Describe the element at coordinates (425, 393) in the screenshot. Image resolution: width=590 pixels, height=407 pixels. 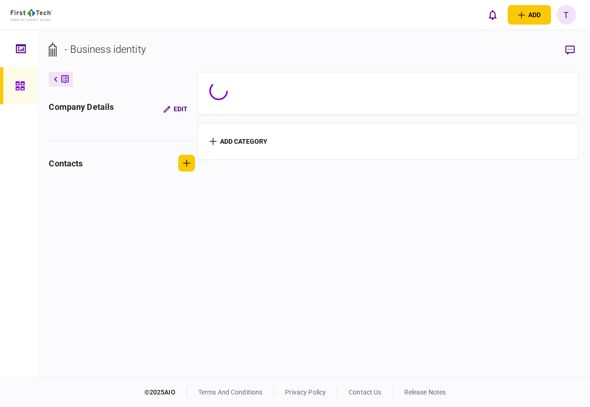
I see `a: release notes` at that location.